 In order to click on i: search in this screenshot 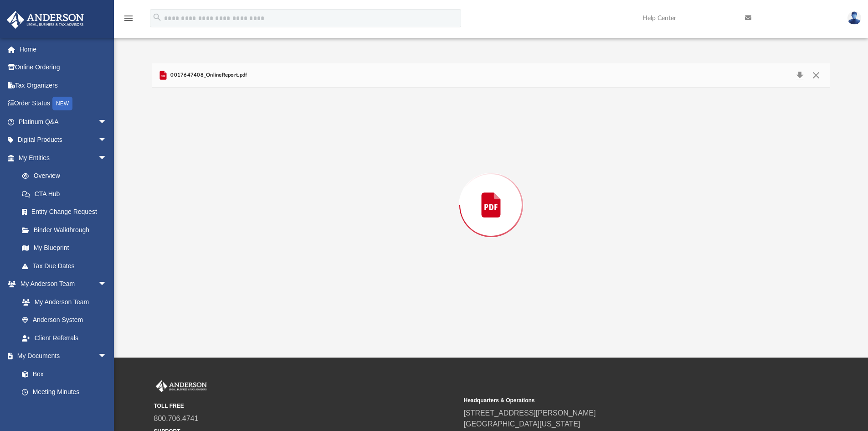, I will do `click(158, 18)`.